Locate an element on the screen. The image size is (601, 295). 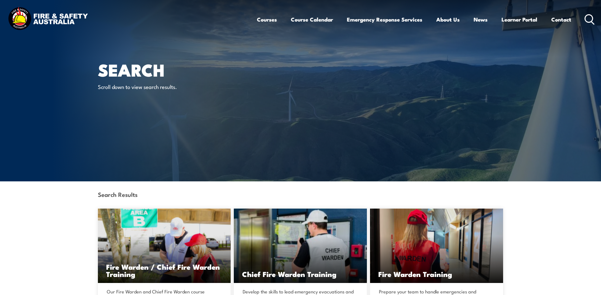
a: Chief Fire Warden Training is located at coordinates (300, 246).